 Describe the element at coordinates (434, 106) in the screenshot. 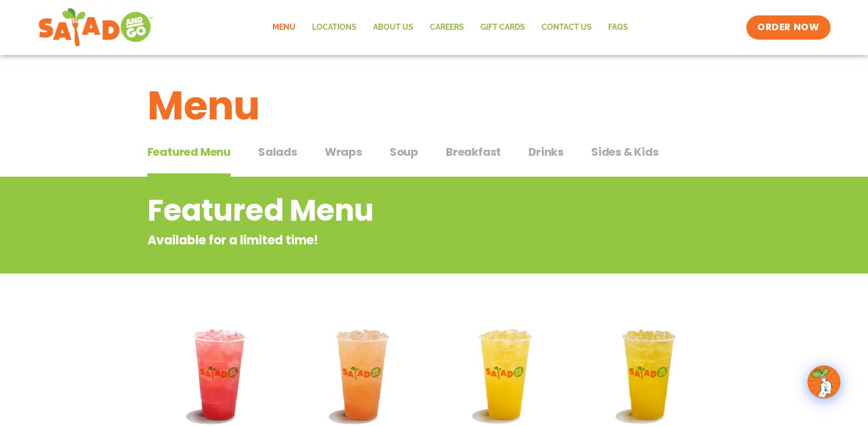

I see `h1: Menu` at that location.